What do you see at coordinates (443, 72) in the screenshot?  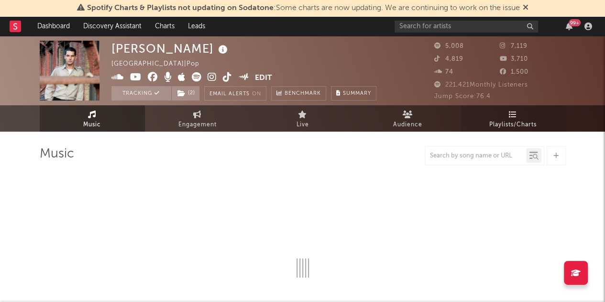 I see `span: 74` at bounding box center [443, 72].